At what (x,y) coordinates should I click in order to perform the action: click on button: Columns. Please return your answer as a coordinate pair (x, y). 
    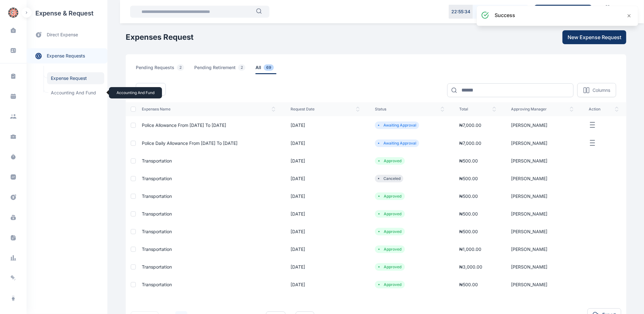
    Looking at the image, I should click on (596, 90).